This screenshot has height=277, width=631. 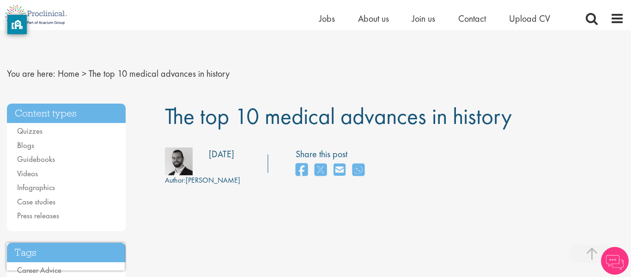 What do you see at coordinates (175, 180) in the screenshot?
I see `span: Author:` at bounding box center [175, 180].